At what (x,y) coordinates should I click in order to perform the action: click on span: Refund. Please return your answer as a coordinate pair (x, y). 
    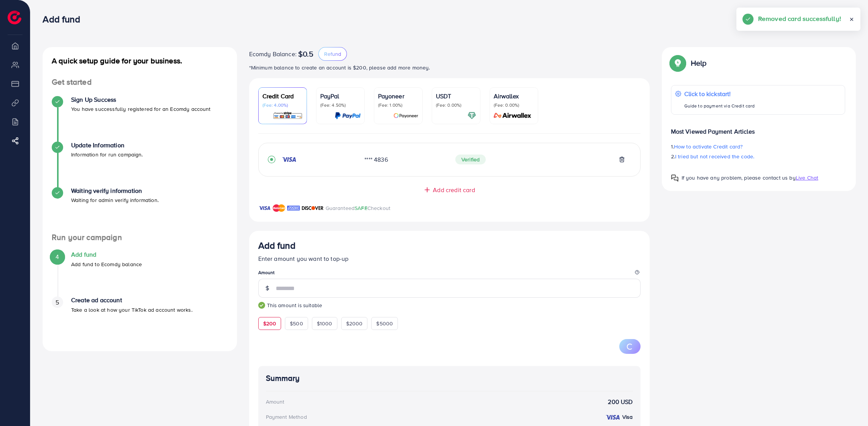
    Looking at the image, I should click on (332, 54).